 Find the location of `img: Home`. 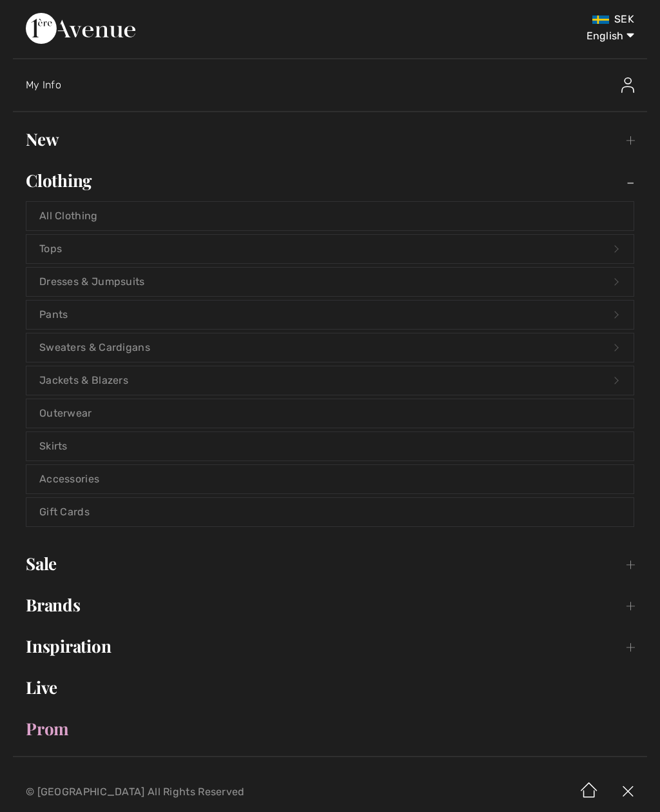

img: Home is located at coordinates (589, 792).